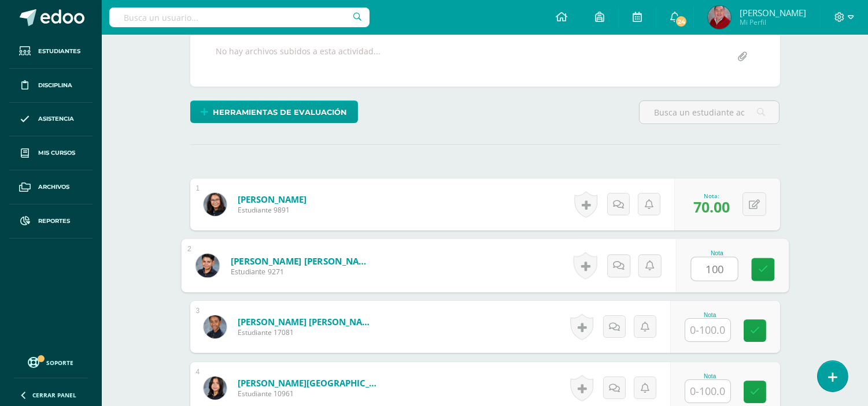  Describe the element at coordinates (59, 52) in the screenshot. I see `span: Estudiantes` at that location.